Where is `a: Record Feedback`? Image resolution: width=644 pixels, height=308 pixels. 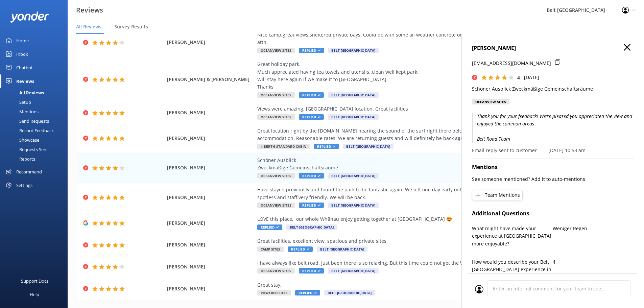 a: Record Feedback is located at coordinates (36, 131).